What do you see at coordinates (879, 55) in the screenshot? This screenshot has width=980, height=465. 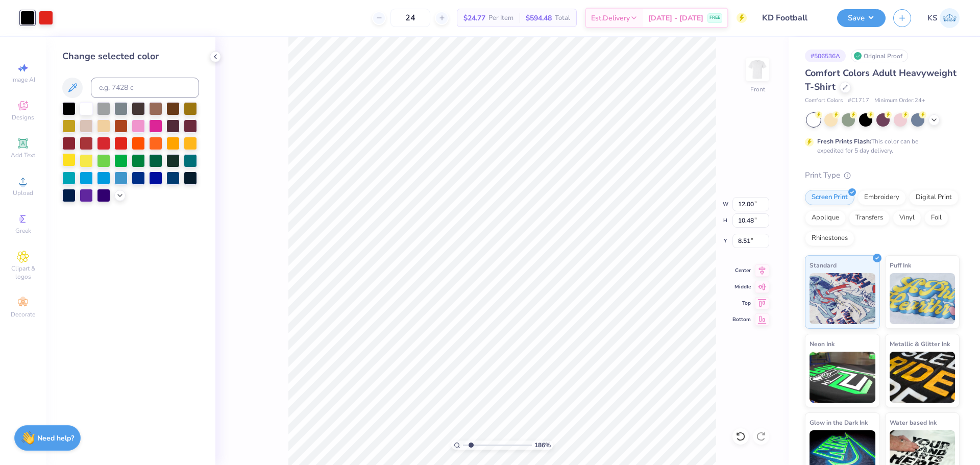 I see `div: Original Proof` at bounding box center [879, 55].